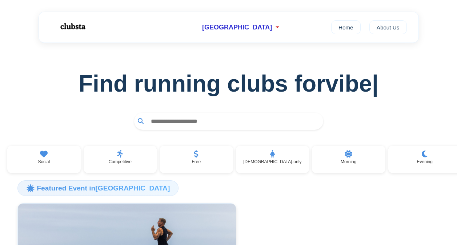  Describe the element at coordinates (388, 27) in the screenshot. I see `a: About Us` at that location.